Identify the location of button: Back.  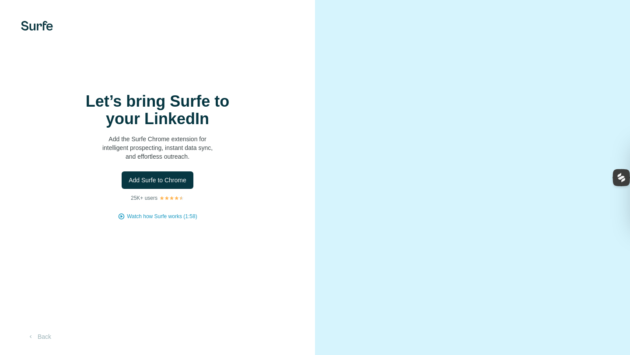
(39, 337).